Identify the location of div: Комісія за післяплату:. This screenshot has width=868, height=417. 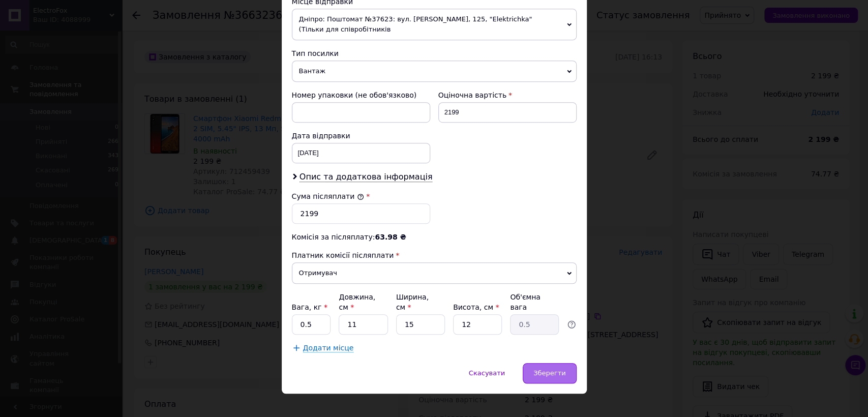
(434, 237).